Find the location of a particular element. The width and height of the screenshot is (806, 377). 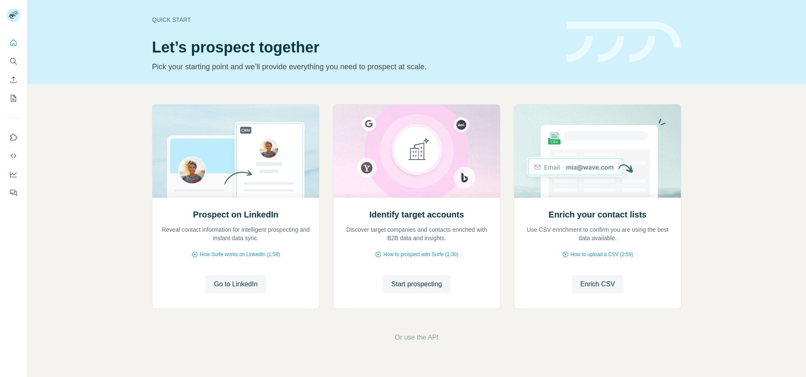

button: Quick start is located at coordinates (13, 43).